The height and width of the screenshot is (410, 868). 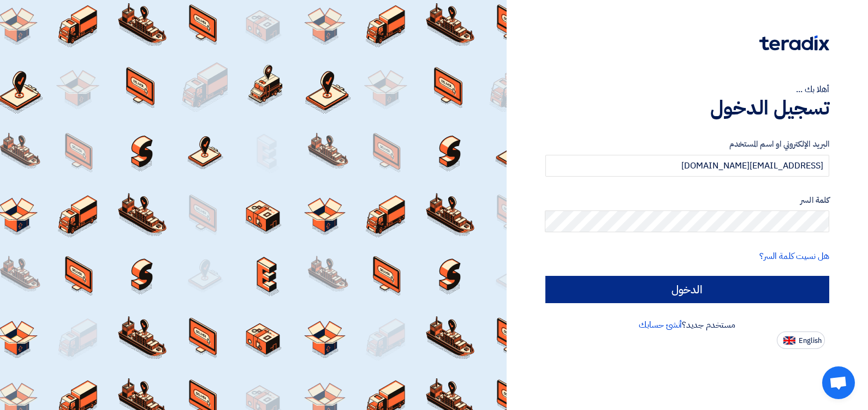 What do you see at coordinates (660, 325) in the screenshot?
I see `a: أنشئ حسابك` at bounding box center [660, 325].